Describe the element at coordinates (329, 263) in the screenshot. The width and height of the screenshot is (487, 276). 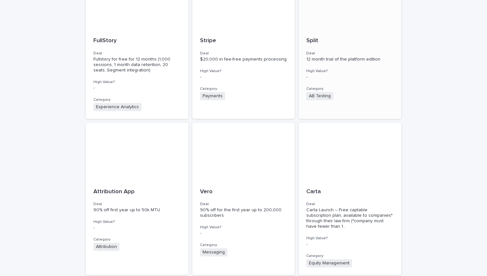
I see `span: Equity Management` at that location.